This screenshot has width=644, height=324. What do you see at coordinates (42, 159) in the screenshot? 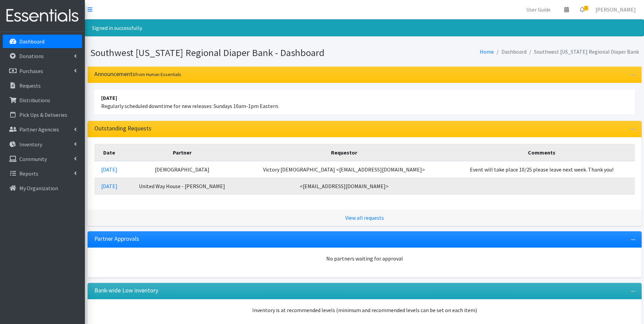
I see `a: Community` at bounding box center [42, 159].